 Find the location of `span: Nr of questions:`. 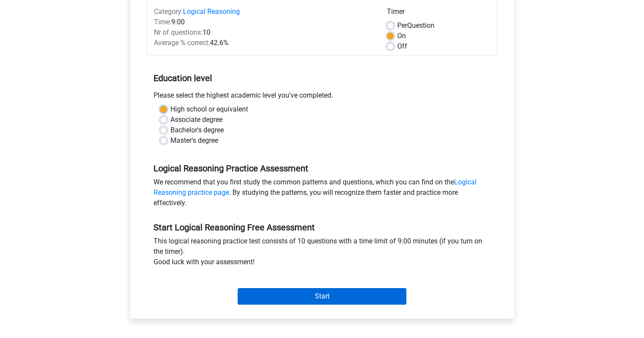

span: Nr of questions: is located at coordinates (178, 32).